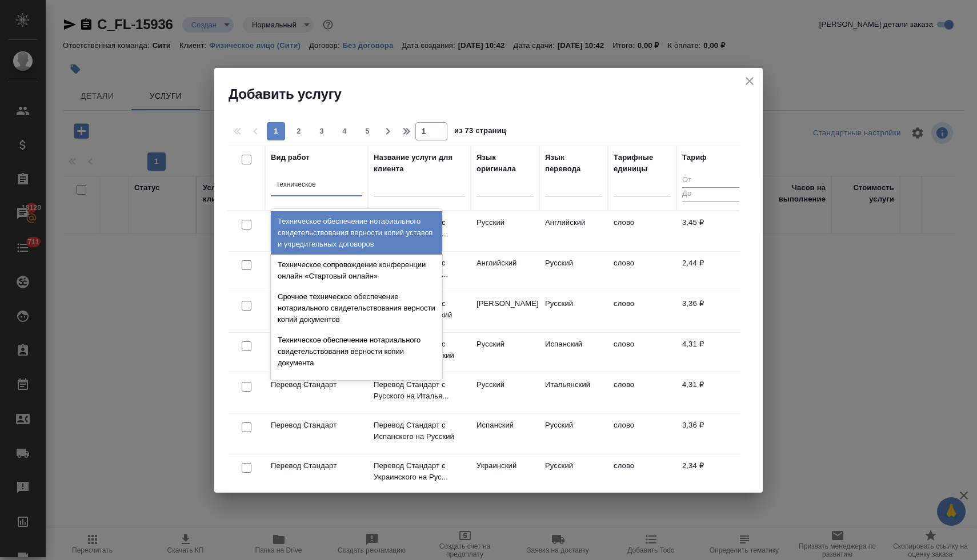 The height and width of the screenshot is (560, 977). What do you see at coordinates (695, 158) in the screenshot?
I see `div: Тариф` at bounding box center [695, 158].